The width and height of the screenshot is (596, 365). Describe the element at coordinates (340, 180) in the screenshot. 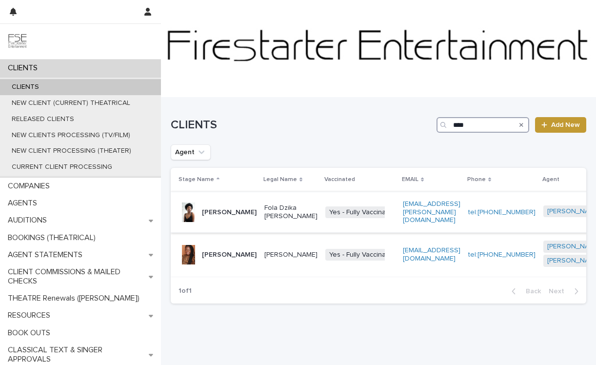

I see `p: Vaccinated` at that location.